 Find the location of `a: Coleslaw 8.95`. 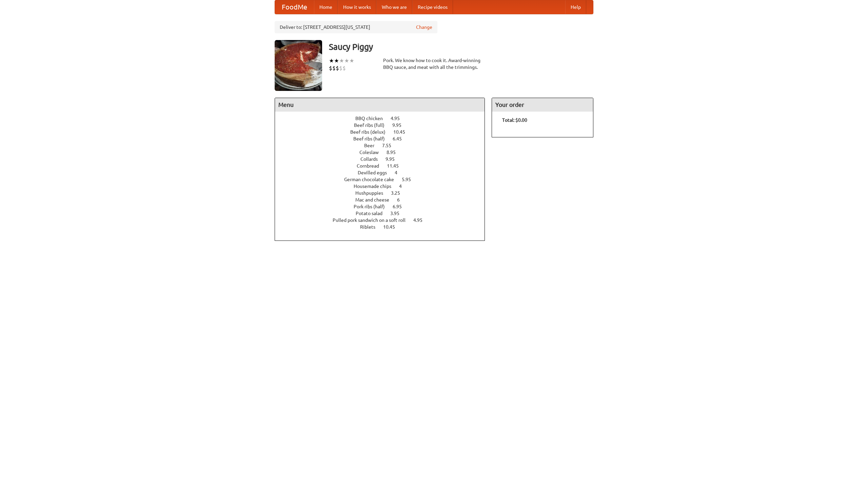

a: Coleslaw 8.95 is located at coordinates (384, 152).